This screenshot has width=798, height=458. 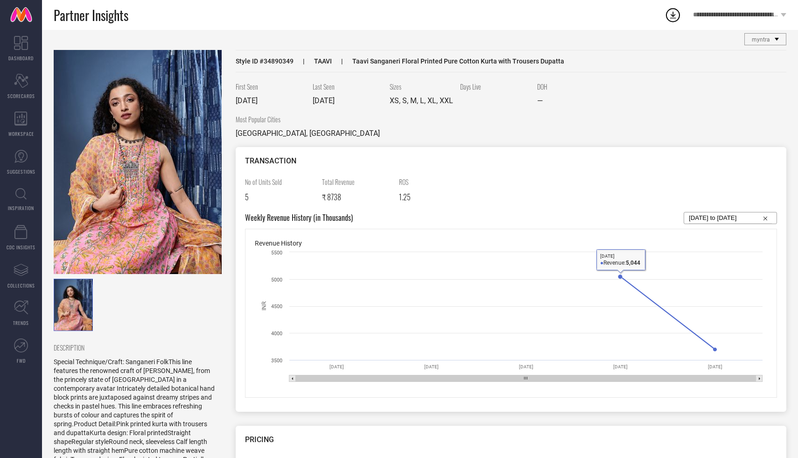 I want to click on span: myntra, so click(x=760, y=40).